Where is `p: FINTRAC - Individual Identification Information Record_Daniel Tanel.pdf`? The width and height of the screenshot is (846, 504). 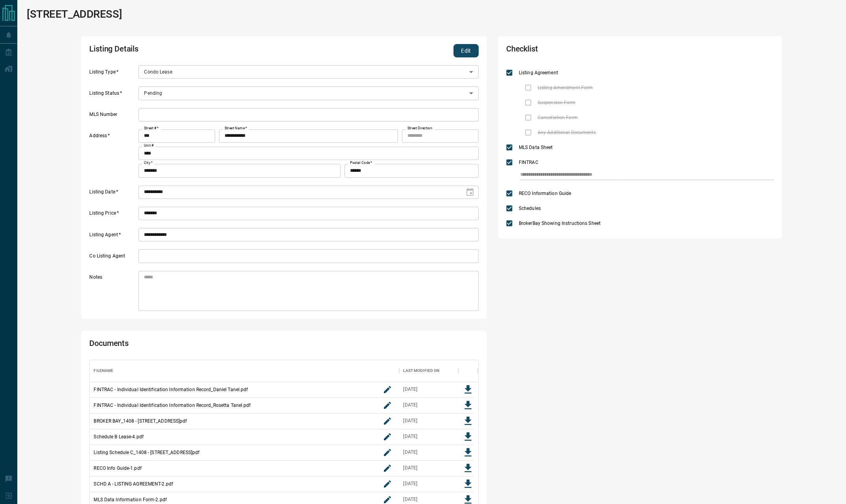 p: FINTRAC - Individual Identification Information Record_Daniel Tanel.pdf is located at coordinates (171, 390).